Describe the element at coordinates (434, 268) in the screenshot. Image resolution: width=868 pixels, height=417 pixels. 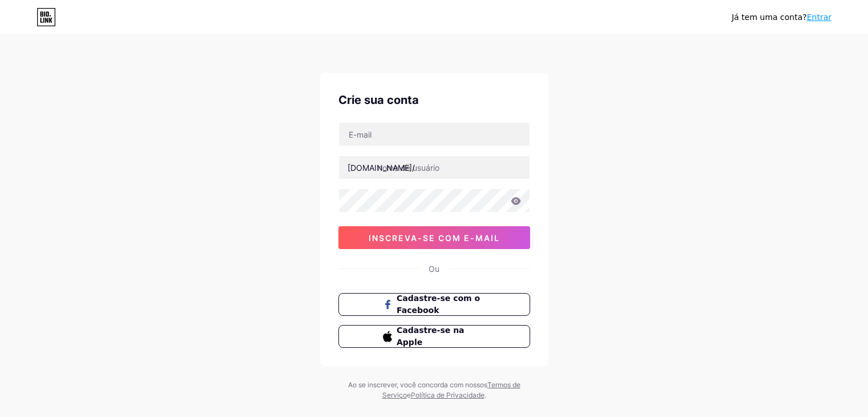
I see `font: Ou` at that location.